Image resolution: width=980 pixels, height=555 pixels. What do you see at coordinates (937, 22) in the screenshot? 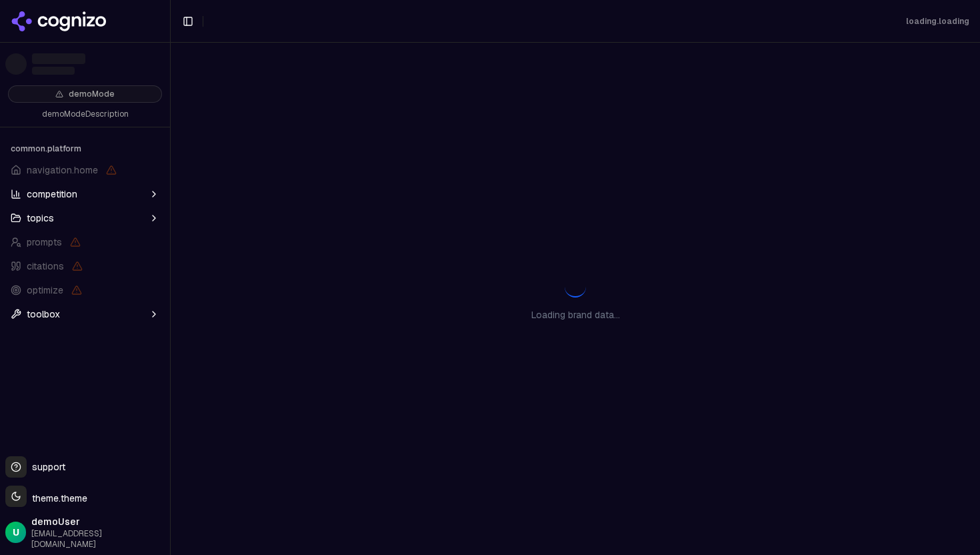
I see `div: loading.loading` at bounding box center [937, 22].